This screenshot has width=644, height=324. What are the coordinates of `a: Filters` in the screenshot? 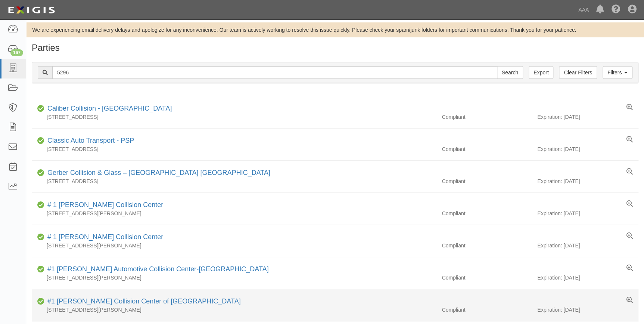 It's located at (618, 73).